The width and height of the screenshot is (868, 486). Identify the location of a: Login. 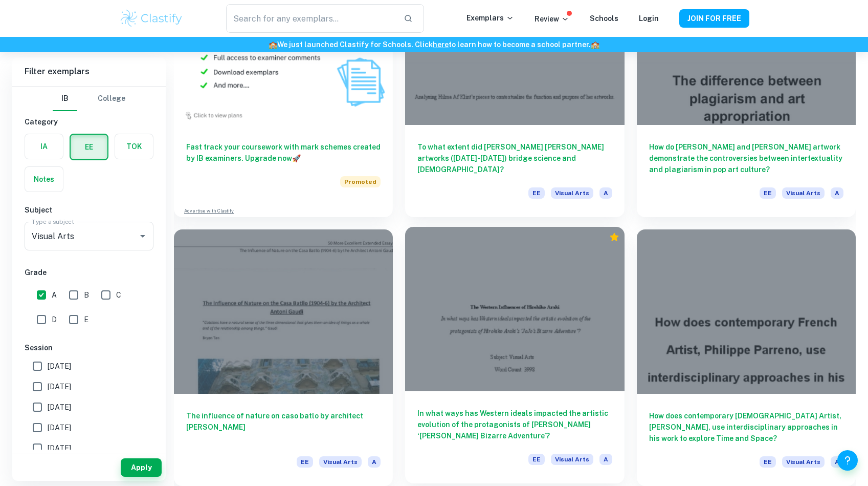
(649, 18).